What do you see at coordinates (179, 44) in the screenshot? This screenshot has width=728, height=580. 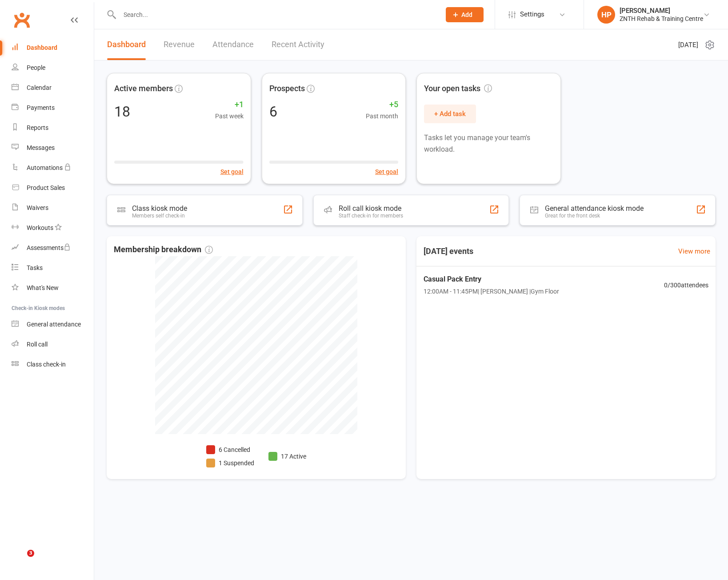 I see `a: Revenue` at bounding box center [179, 44].